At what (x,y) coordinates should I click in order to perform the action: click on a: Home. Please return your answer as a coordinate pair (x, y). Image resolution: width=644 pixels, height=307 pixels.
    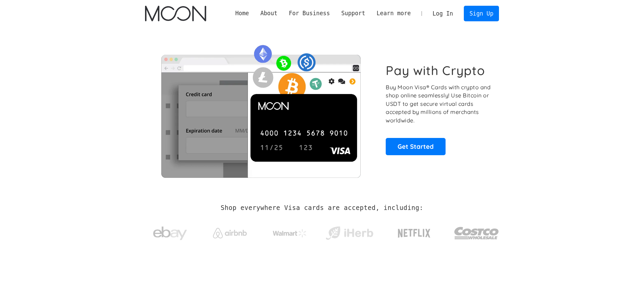
    Looking at the image, I should click on (242, 13).